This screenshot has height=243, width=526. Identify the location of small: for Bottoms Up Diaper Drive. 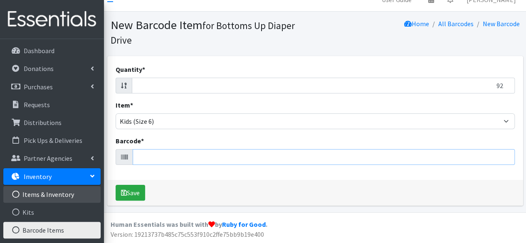
(203, 33).